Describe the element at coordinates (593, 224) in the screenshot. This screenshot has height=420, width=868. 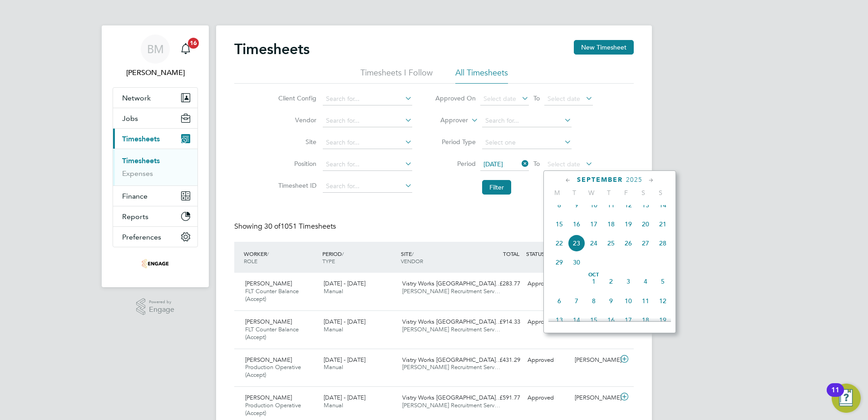
I see `span: 17` at that location.